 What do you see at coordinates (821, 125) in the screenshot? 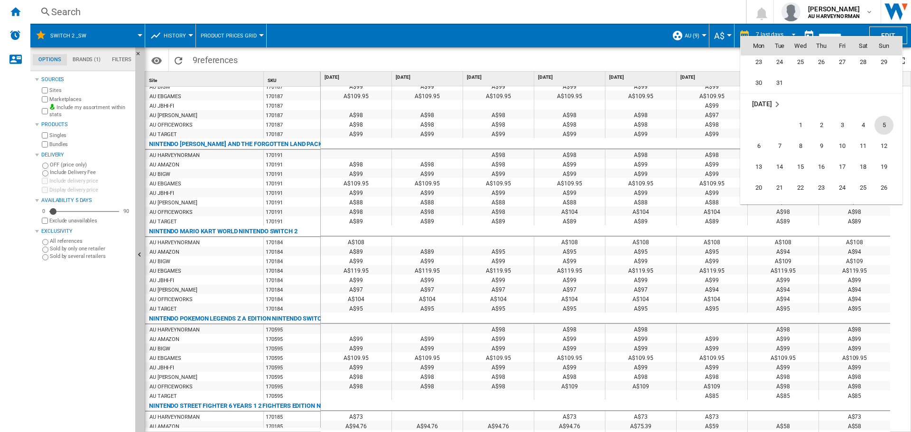
I see `span: 2` at bounding box center [821, 125].